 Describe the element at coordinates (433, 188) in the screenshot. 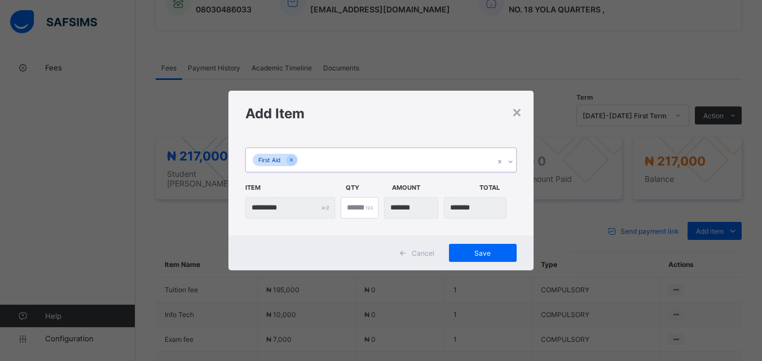

I see `span: Amount` at that location.